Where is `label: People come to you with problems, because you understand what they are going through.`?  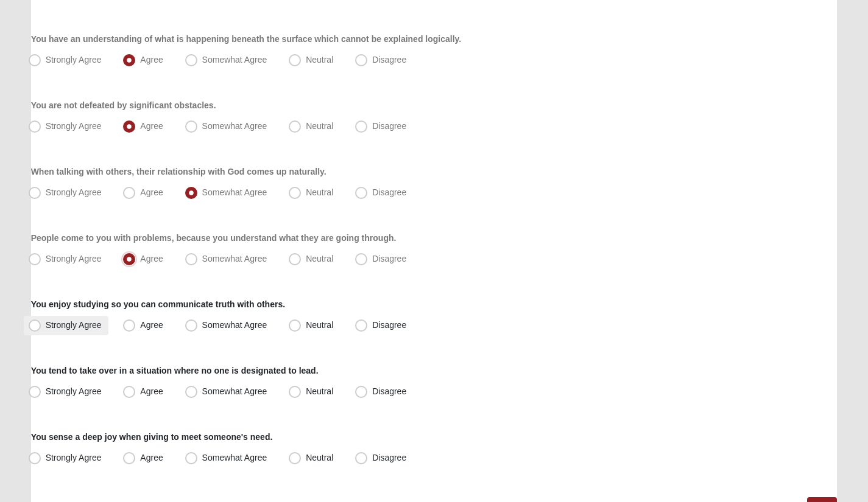
label: People come to you with problems, because you understand what they are going through. is located at coordinates (213, 238).